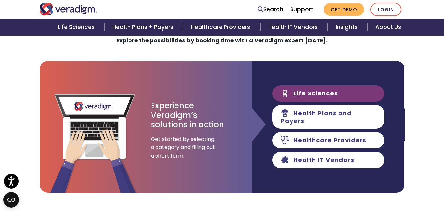  Describe the element at coordinates (188, 115) in the screenshot. I see `h3: Experience Veradigm’s solutions in action` at that location.